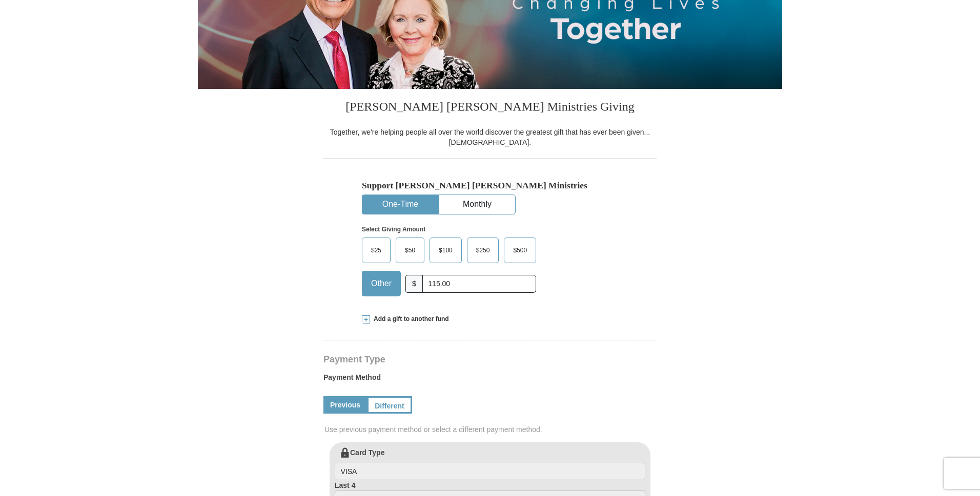 The image size is (980, 496). What do you see at coordinates (490, 380) in the screenshot?
I see `label: Payment Method` at bounding box center [490, 380].